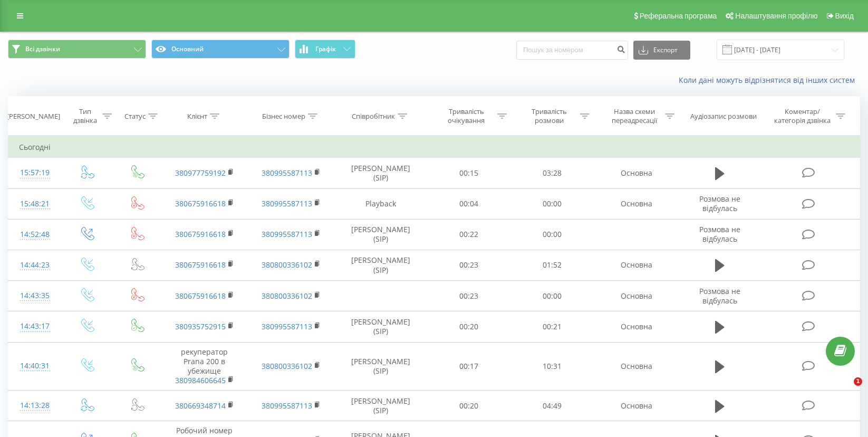 This screenshot has height=437, width=868. What do you see at coordinates (201, 405) in the screenshot?
I see `a: 380669348714` at bounding box center [201, 405].